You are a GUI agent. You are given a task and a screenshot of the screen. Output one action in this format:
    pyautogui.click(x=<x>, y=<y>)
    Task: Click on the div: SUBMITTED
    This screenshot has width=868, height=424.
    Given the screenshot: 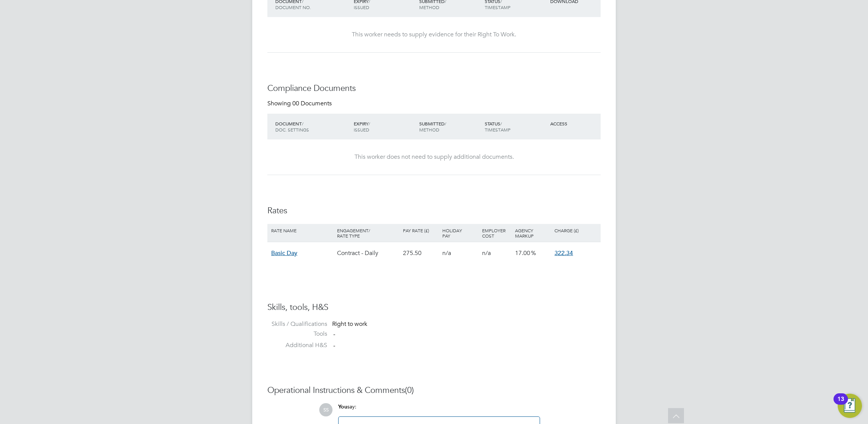 What is the action you would take?
    pyautogui.click(x=450, y=126)
    